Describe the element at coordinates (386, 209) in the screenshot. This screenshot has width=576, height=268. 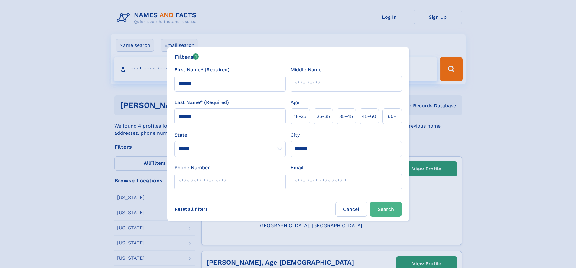
I see `button: Search` at that location.